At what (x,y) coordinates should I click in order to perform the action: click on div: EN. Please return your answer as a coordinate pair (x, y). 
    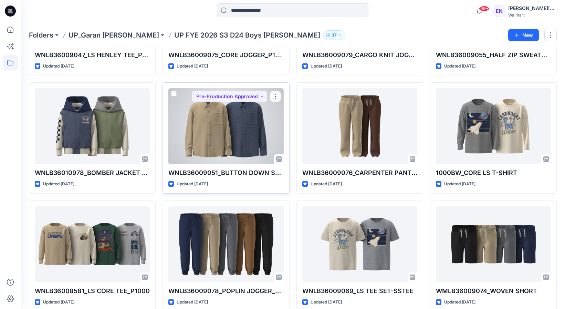
    Looking at the image, I should click on (500, 11).